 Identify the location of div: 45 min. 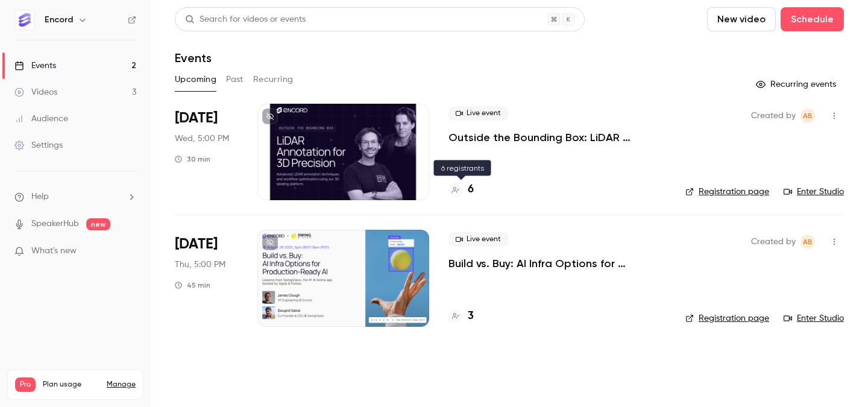
(193, 285).